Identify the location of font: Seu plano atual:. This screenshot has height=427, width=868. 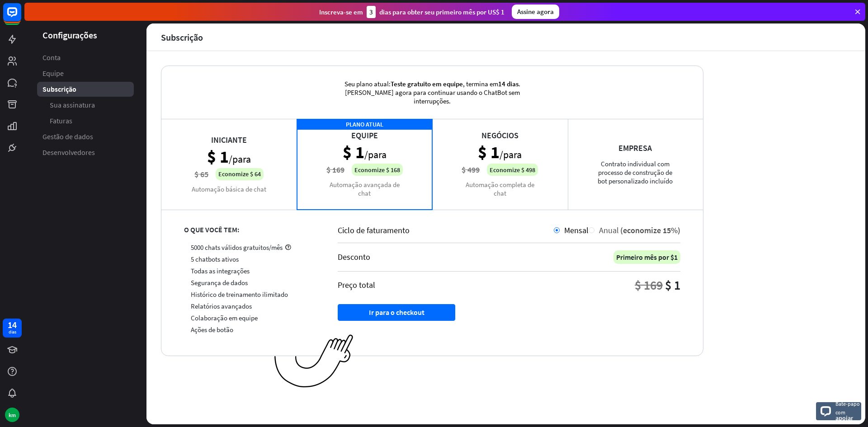
(367, 83).